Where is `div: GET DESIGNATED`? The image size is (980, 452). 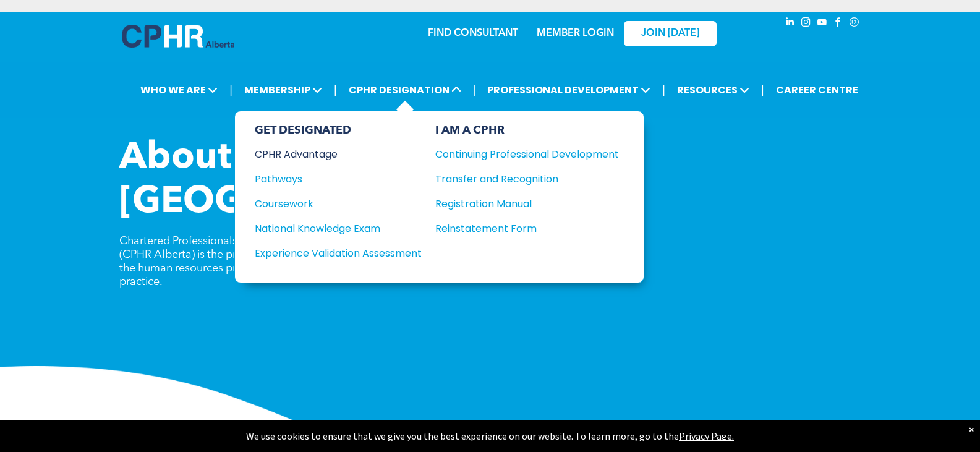
div: GET DESIGNATED is located at coordinates (338, 130).